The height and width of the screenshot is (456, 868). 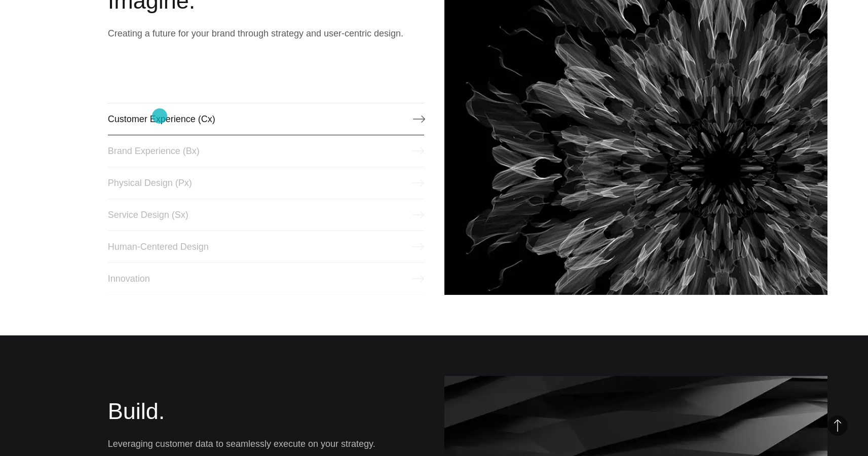 I want to click on button: Back to Top, so click(x=838, y=426).